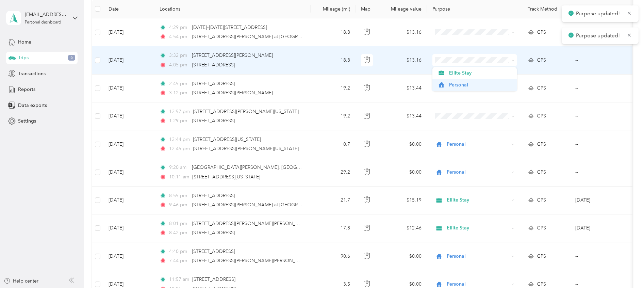 This screenshot has height=288, width=644. Describe the element at coordinates (21, 281) in the screenshot. I see `div: Help center` at that location.